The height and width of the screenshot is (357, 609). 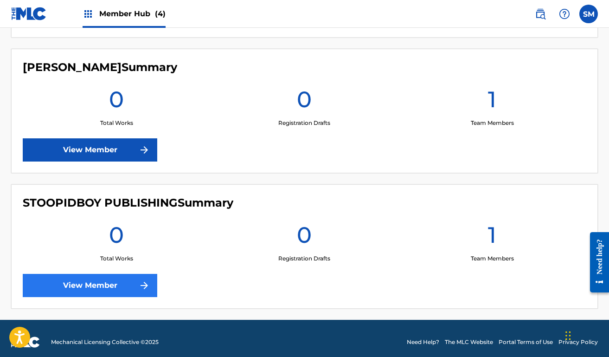 I want to click on img: MLC Logo, so click(x=29, y=13).